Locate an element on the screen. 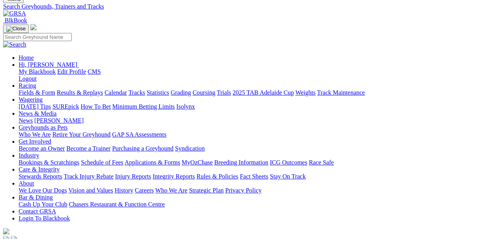 Image resolution: width=491 pixels, height=239 pixels. a: Privacy Policy is located at coordinates (243, 190).